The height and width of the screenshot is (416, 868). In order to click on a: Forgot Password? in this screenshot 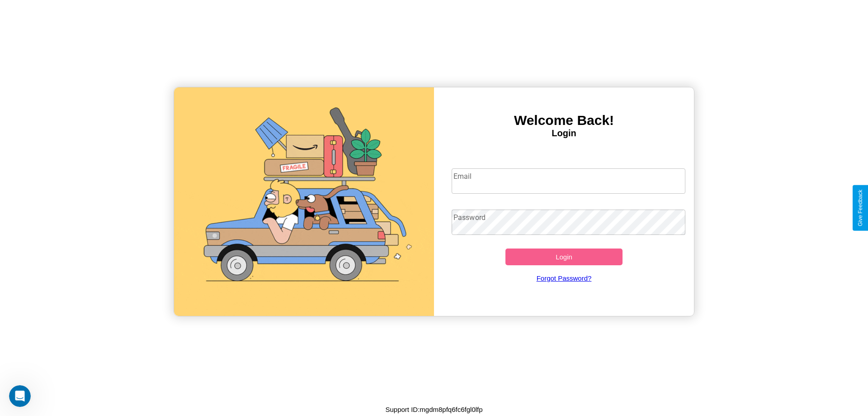, I will do `click(564, 278)`.